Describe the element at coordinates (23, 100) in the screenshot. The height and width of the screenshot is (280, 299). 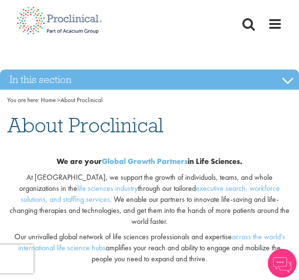
I see `span: You are here:` at that location.